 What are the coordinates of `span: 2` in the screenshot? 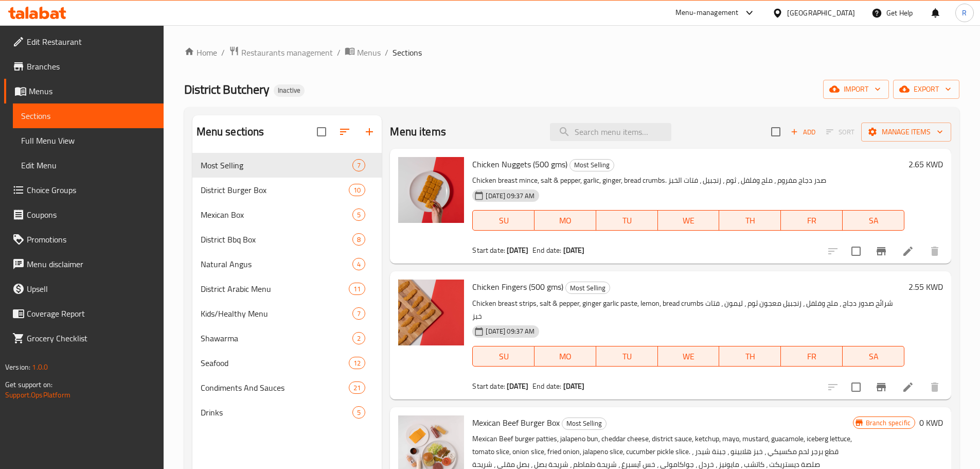 It's located at (358, 339).